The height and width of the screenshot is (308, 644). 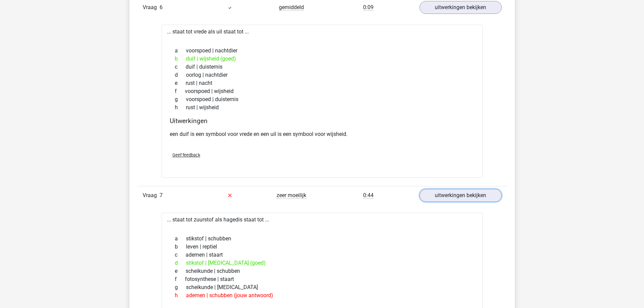 What do you see at coordinates (322, 279) in the screenshot?
I see `div: fotosynthese | staart` at bounding box center [322, 279].